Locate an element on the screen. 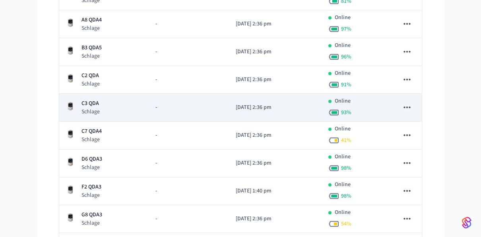  img: SeamLogoGradient.69752ec5.svg is located at coordinates (467, 223).